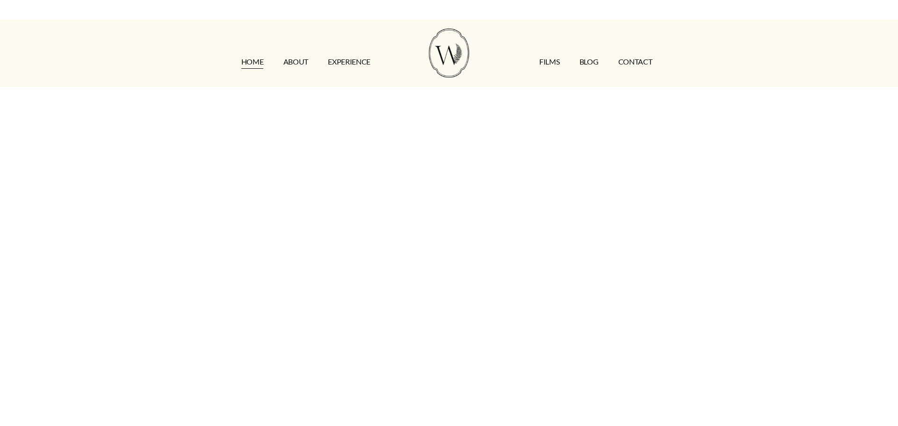 This screenshot has width=898, height=426. Describe the element at coordinates (589, 62) in the screenshot. I see `a: Blog` at that location.